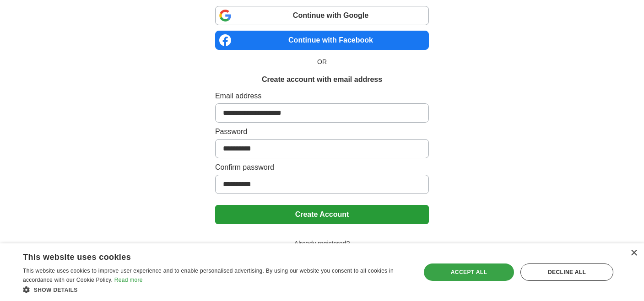  I want to click on span: OR, so click(322, 62).